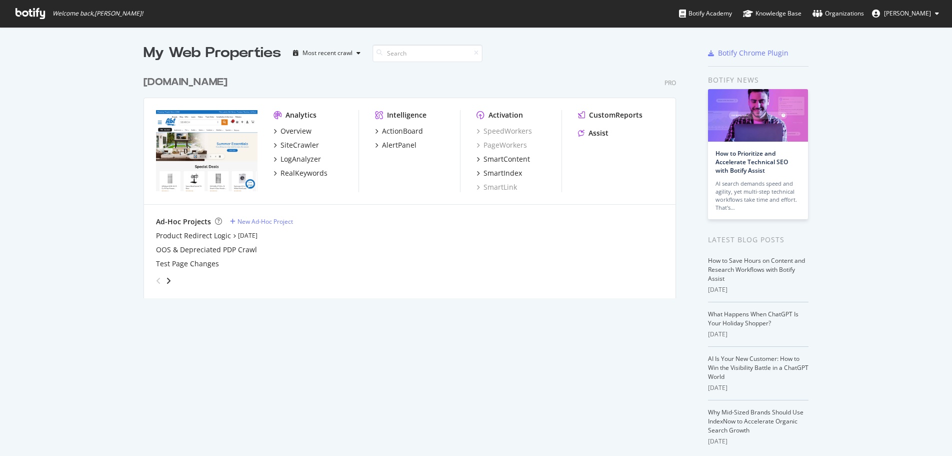 Image resolution: width=952 pixels, height=456 pixels. What do you see at coordinates (499, 173) in the screenshot?
I see `a: SmartIndex` at bounding box center [499, 173].